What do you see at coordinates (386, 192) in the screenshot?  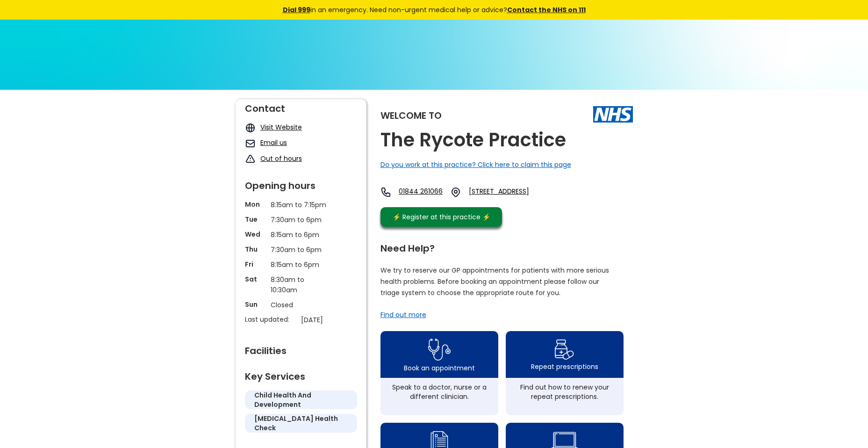 I see `img: telephone icon` at bounding box center [386, 192].